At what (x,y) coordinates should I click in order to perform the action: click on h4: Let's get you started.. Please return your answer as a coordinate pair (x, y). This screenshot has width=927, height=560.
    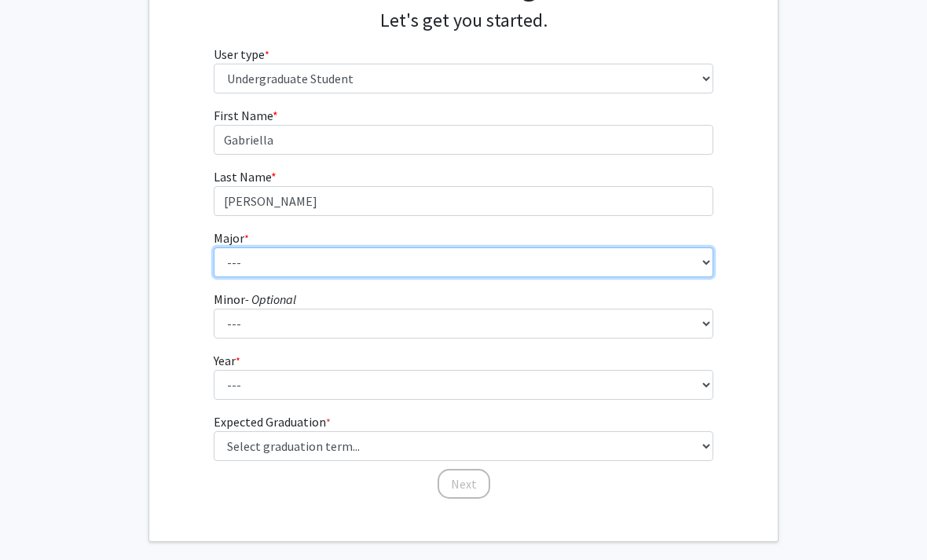
    Looking at the image, I should click on (464, 20).